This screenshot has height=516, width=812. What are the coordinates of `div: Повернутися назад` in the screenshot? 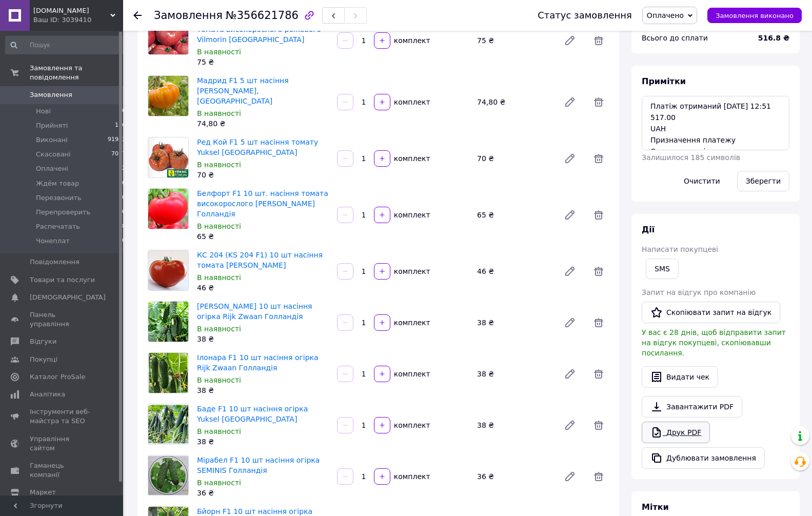 It's located at (137, 15).